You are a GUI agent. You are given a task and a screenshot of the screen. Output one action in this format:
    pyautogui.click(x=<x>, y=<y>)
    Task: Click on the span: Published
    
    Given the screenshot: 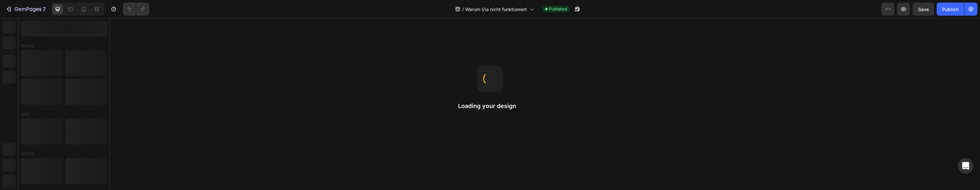 What is the action you would take?
    pyautogui.click(x=558, y=9)
    